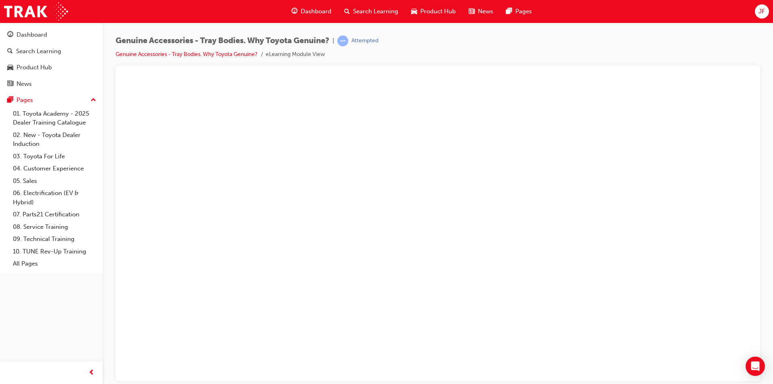 The height and width of the screenshot is (384, 773). Describe the element at coordinates (365, 41) in the screenshot. I see `div: Attempted` at that location.